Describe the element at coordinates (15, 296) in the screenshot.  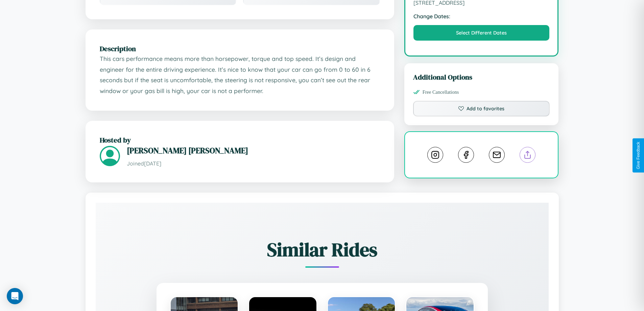
I see `div: Open Intercom Messenger` at that location.